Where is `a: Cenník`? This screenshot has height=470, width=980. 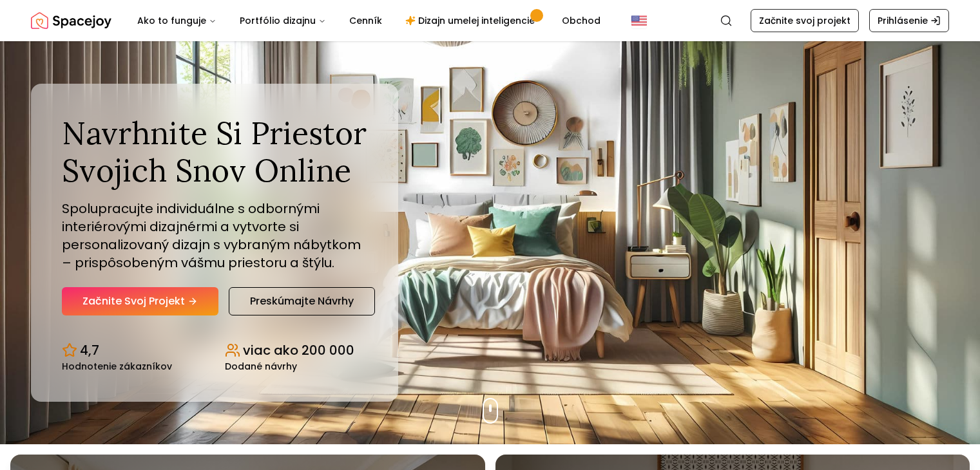 a: Cenník is located at coordinates (365, 21).